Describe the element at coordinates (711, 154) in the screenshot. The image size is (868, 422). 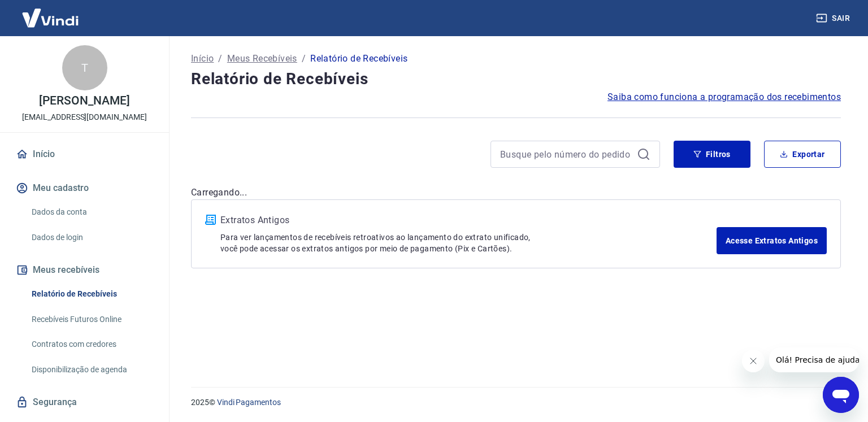
I see `button: Filtros` at that location.